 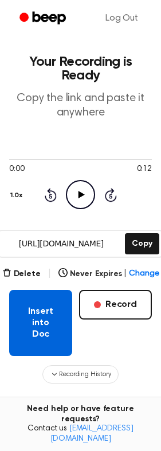 I want to click on p: Copy the link and paste it anywhere, so click(x=80, y=106).